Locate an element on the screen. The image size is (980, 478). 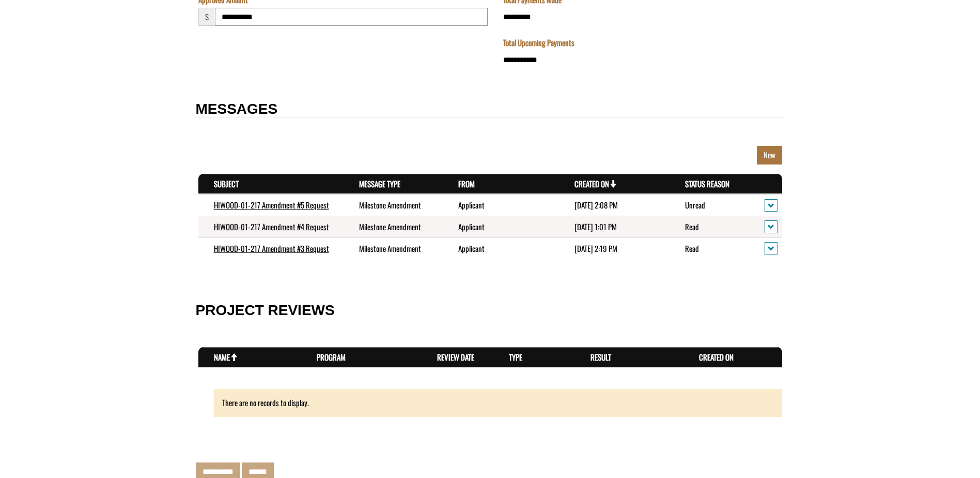
a: FRIP Progress Report - Template .docx is located at coordinates (55, 18).